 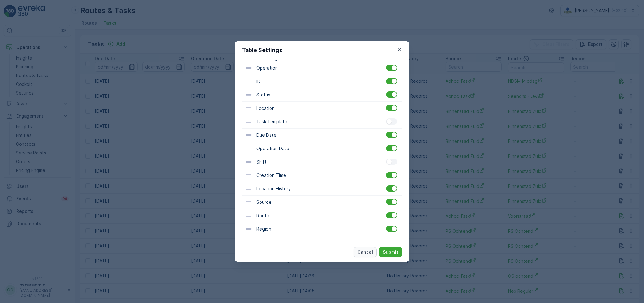 I want to click on p: Table Settings, so click(x=262, y=50).